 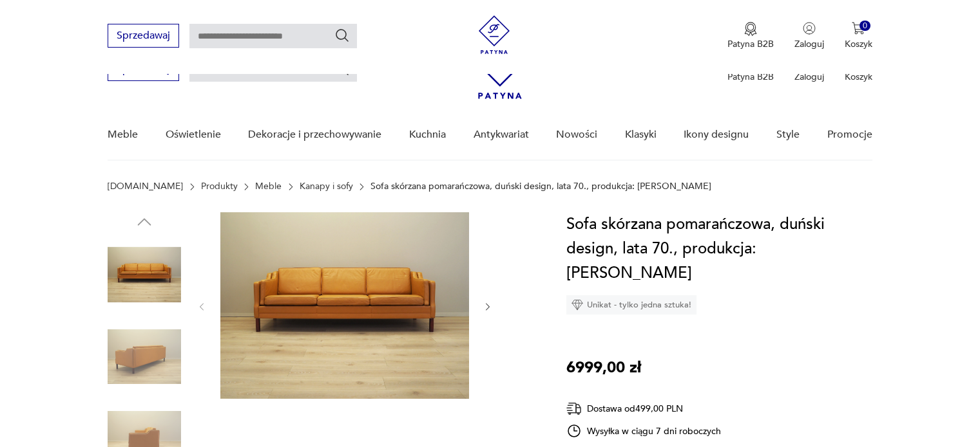 I want to click on button: Sprzedawaj, so click(x=143, y=35).